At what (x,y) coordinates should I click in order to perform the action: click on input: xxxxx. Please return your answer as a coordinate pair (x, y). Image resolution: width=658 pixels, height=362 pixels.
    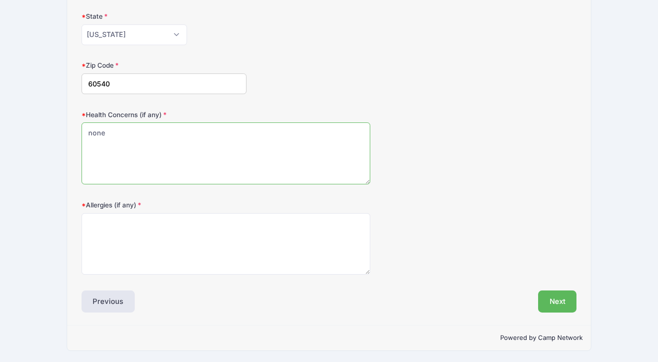
    Looking at the image, I should click on (164, 84).